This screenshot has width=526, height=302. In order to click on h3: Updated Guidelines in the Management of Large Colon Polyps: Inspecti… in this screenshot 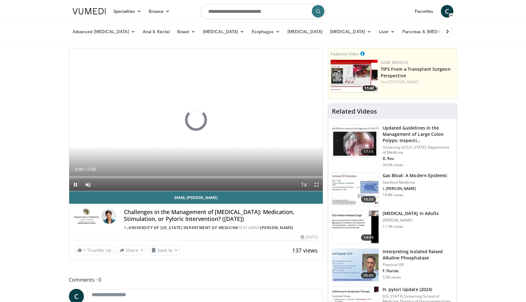, I will do `click(417, 134)`.